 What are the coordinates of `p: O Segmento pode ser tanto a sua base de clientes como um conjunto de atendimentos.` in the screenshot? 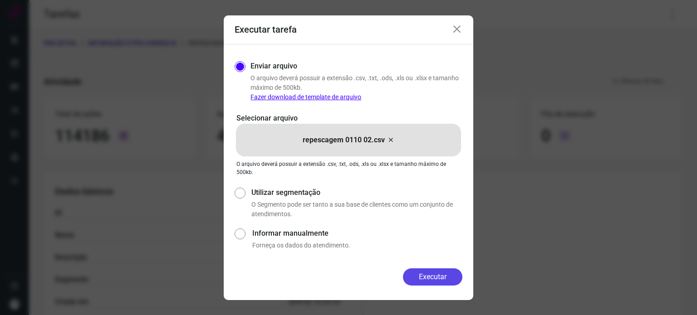 It's located at (356, 210).